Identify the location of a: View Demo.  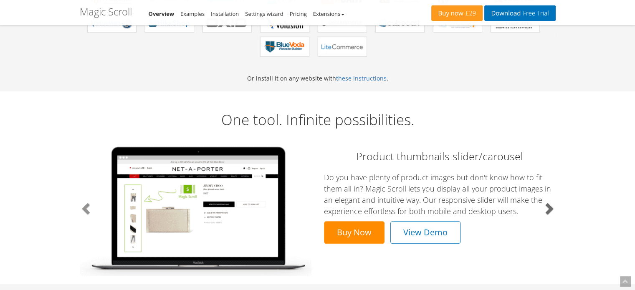
(425, 233).